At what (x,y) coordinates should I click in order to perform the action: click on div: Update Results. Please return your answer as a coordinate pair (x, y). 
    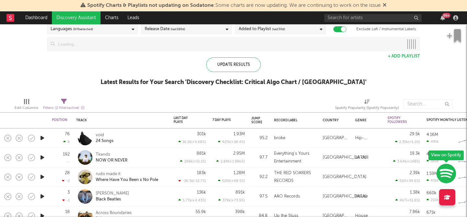
    Looking at the image, I should click on (233, 64).